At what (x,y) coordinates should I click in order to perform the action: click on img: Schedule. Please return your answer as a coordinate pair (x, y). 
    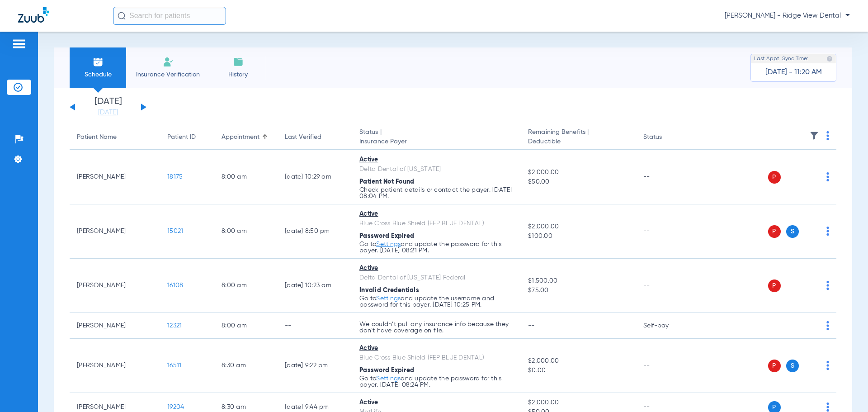
    Looking at the image, I should click on (98, 62).